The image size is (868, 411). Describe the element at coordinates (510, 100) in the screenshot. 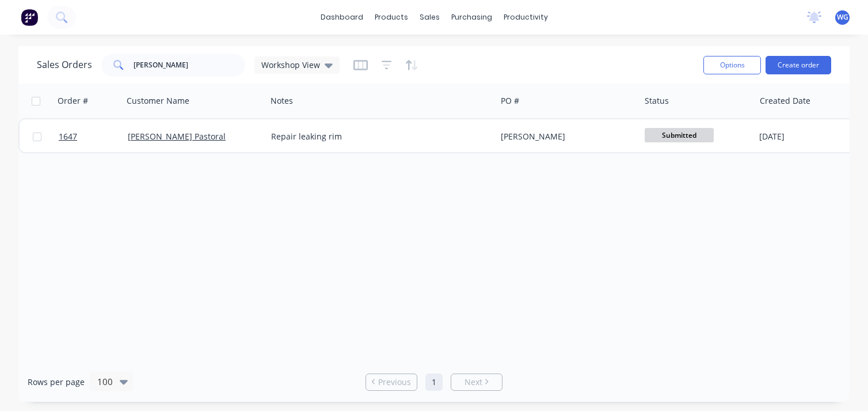

I see `div: PO #` at that location.